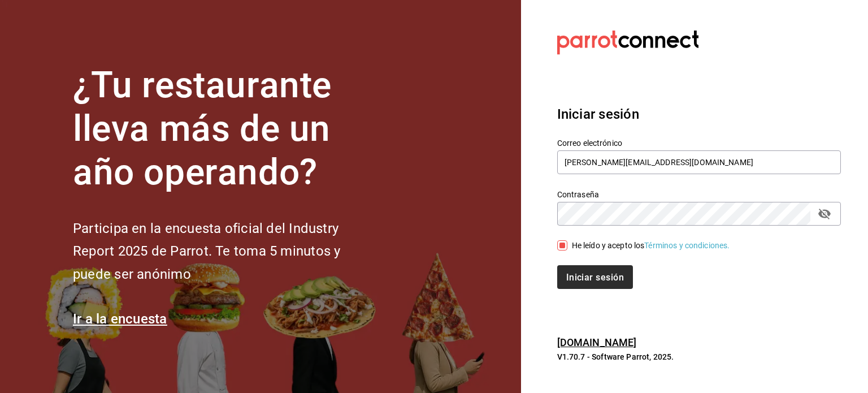 Image resolution: width=868 pixels, height=393 pixels. What do you see at coordinates (590, 143) in the screenshot?
I see `font: Correo electrónico` at bounding box center [590, 143].